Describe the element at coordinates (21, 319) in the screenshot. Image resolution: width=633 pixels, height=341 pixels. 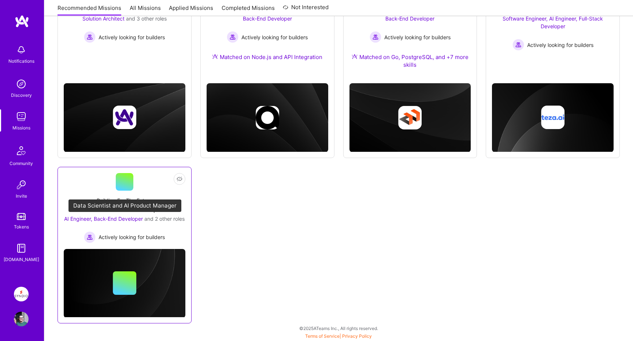
I see `img: User Avatar` at that location.